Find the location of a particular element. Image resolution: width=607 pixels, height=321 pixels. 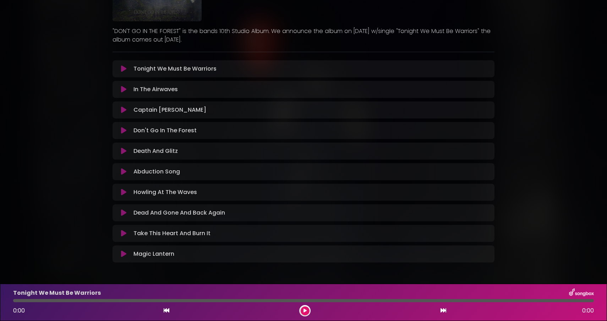

p: Dead And Gone And Back Again is located at coordinates (179, 213).